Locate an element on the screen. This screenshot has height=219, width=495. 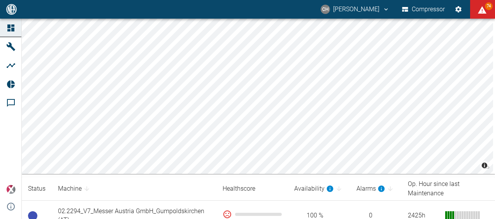
img: Xplore Logo is located at coordinates (11, 190).